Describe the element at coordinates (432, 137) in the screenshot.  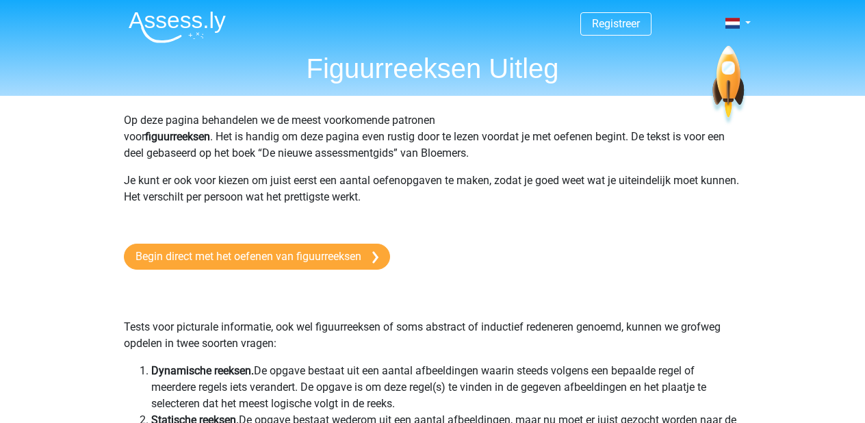
I see `p: Op deze pagina behandelen we de meest voorkomende patronen voor . Het is handig om deze pagina ev...` at that location.